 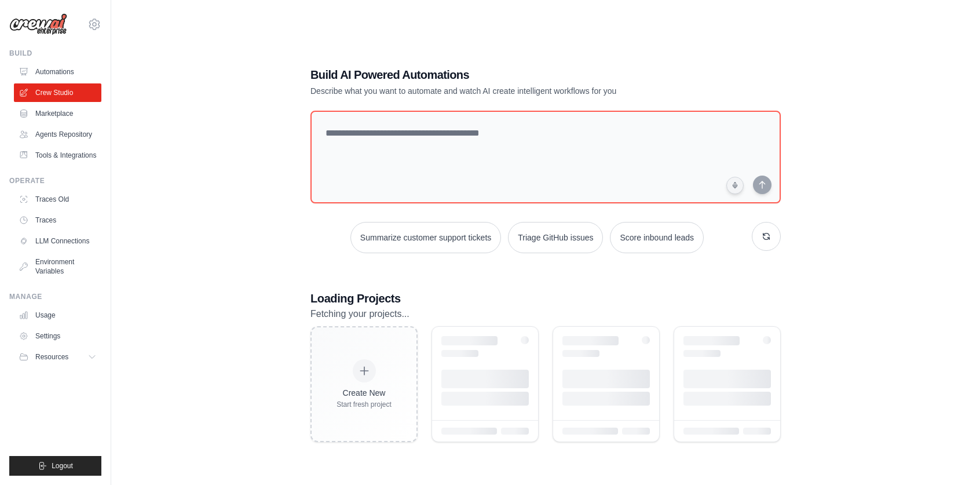 I want to click on a: Traces, so click(x=58, y=220).